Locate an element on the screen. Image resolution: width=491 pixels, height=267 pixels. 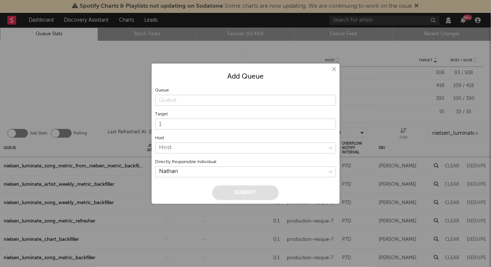
input: Queue is located at coordinates (246, 100).